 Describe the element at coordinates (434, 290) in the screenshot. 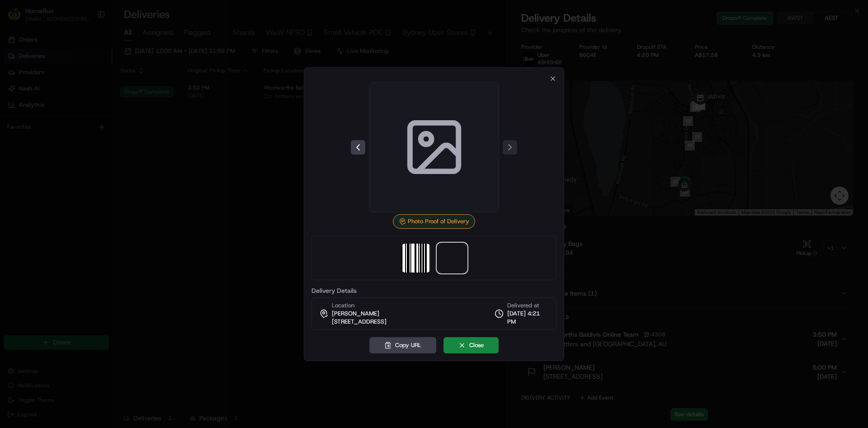

I see `label: Delivery Details` at that location.